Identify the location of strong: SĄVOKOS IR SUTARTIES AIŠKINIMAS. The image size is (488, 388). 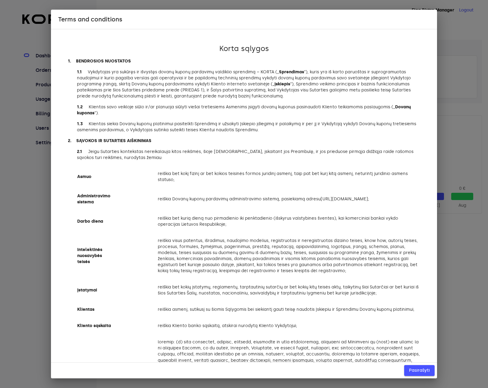
(114, 141).